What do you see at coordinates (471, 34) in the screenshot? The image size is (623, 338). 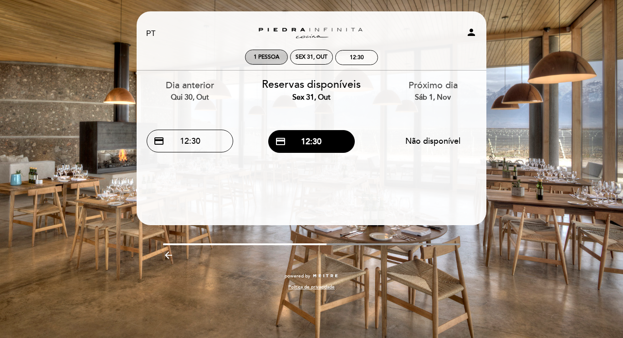 I see `button: person` at bounding box center [471, 34].